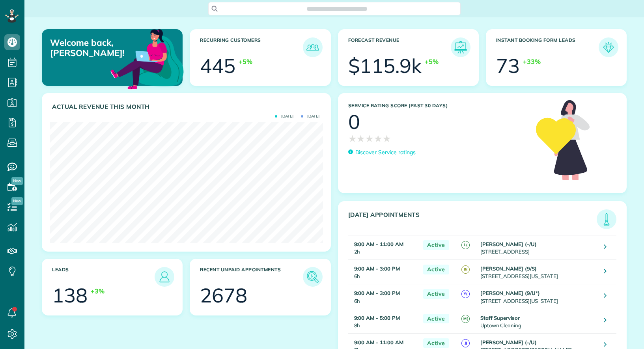 The height and width of the screenshot is (349, 644). Describe the element at coordinates (251, 277) in the screenshot. I see `h3: Recent unpaid appointments` at that location.